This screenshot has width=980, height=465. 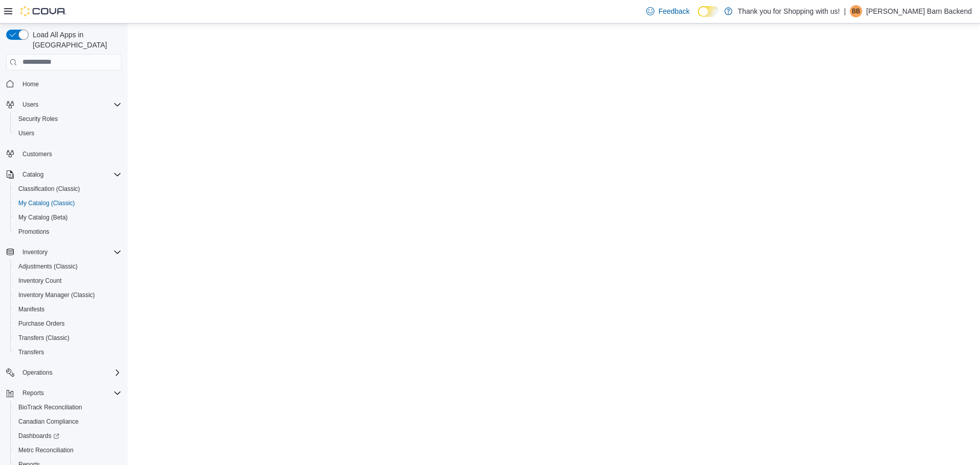 I want to click on a: Adjustments (Classic), so click(x=48, y=267).